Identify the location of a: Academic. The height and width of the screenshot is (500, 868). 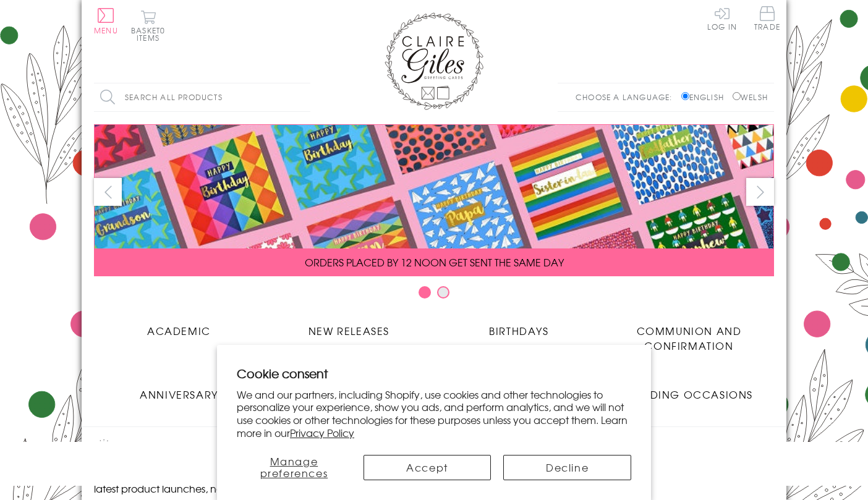
(178, 326).